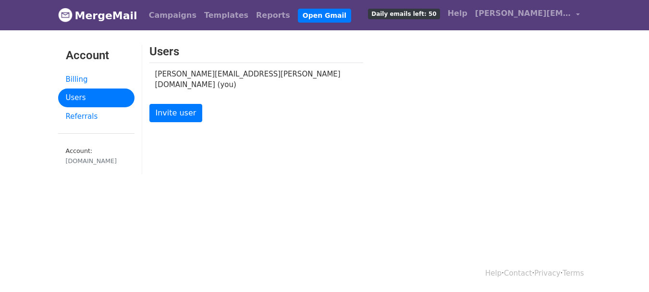 The height and width of the screenshot is (292, 649). Describe the element at coordinates (403, 13) in the screenshot. I see `a: Daily emails left: 50` at that location.